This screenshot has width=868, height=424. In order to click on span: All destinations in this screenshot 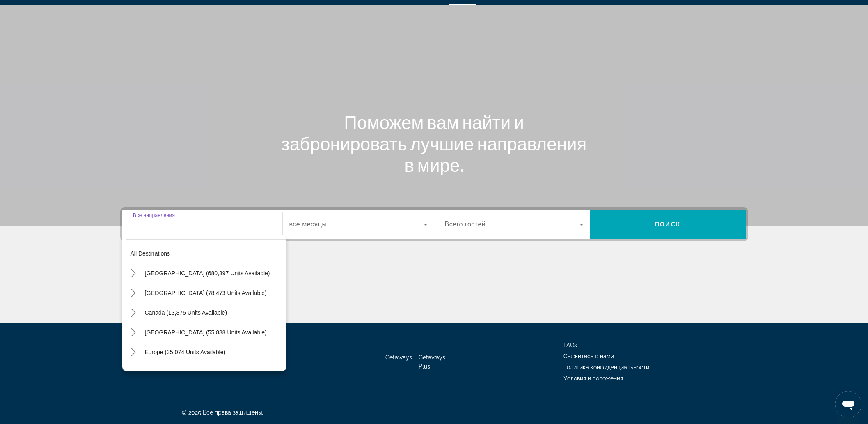, I will do `click(150, 253)`.